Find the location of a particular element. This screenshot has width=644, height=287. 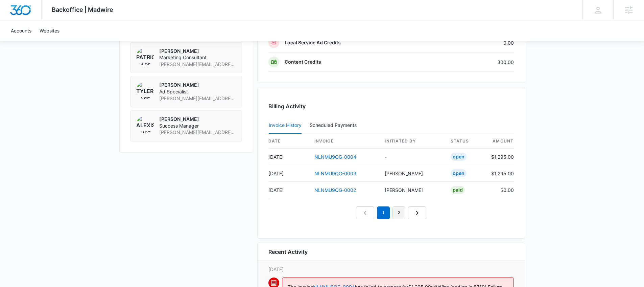

th: Initiated By is located at coordinates (412, 141).